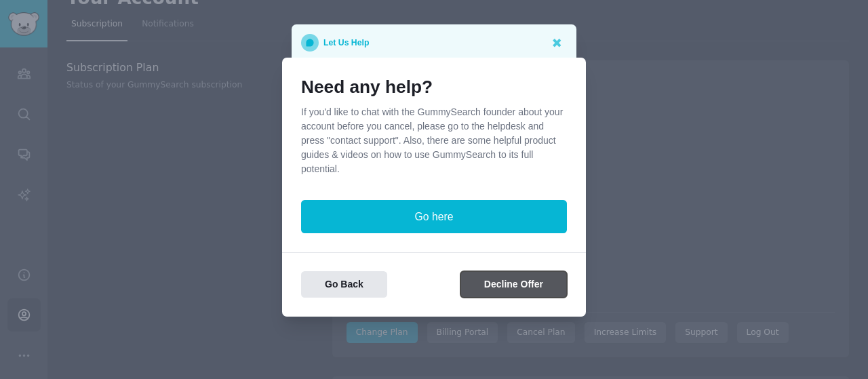 Image resolution: width=868 pixels, height=379 pixels. I want to click on button: Decline Offer, so click(514, 284).